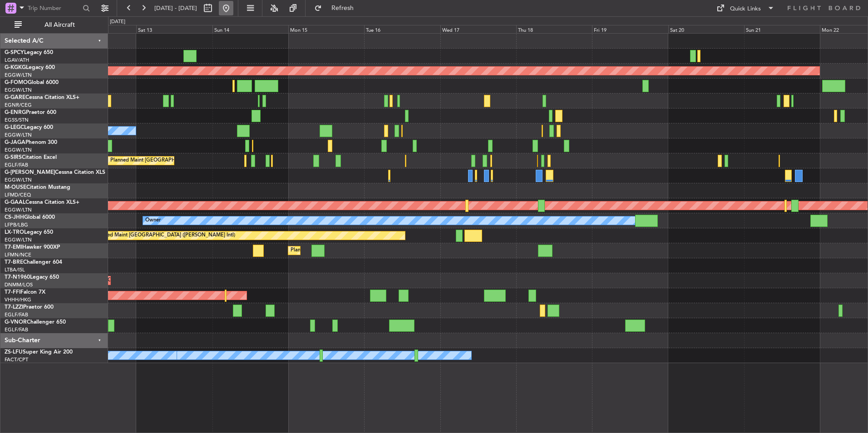  I want to click on a: T7-FFIFalcon 7X, so click(25, 292).